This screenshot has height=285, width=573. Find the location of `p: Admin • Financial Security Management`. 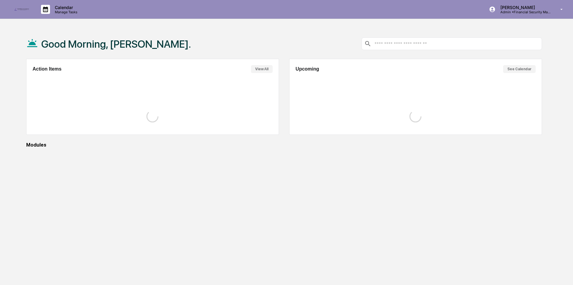

p: Admin • Financial Security Management is located at coordinates (524, 12).